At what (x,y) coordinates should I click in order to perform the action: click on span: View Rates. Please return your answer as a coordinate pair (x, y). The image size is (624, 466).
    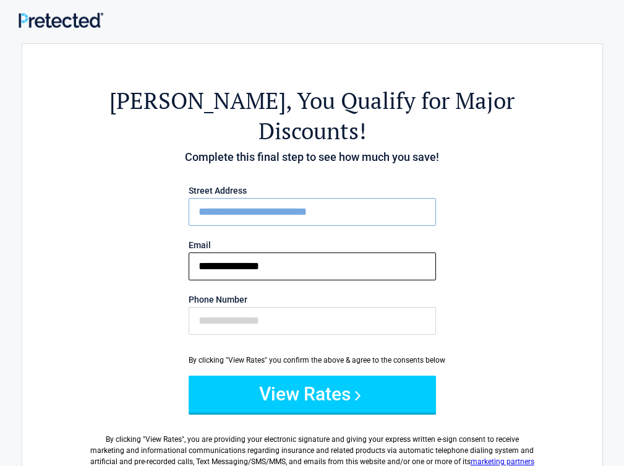
    Looking at the image, I should click on (163, 439).